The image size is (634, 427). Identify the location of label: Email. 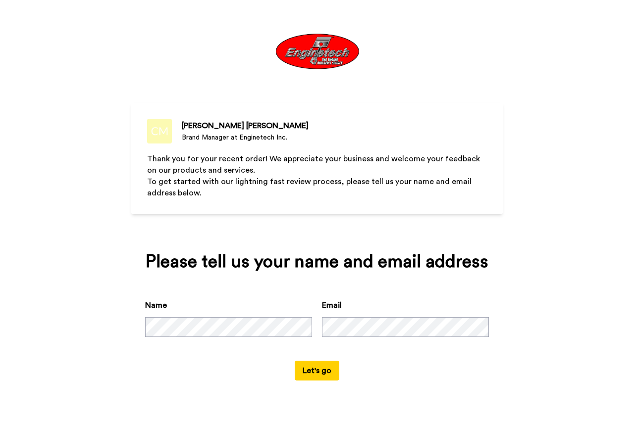
(332, 306).